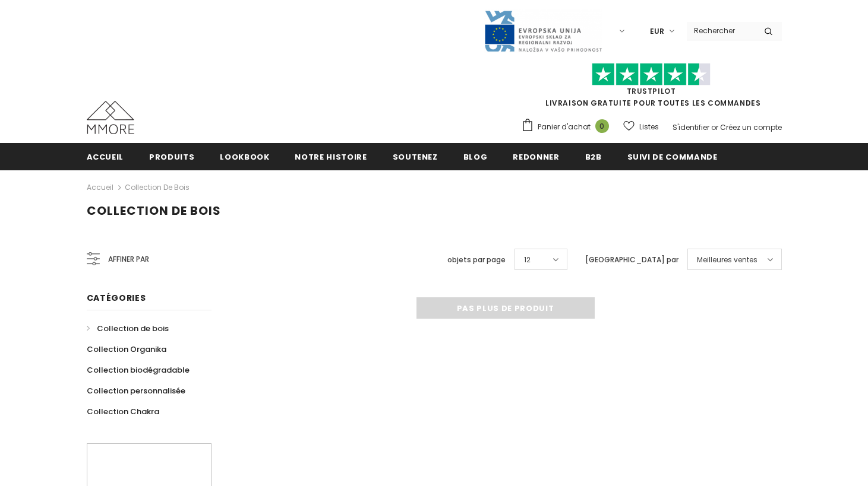 Image resolution: width=868 pixels, height=486 pixels. Describe the element at coordinates (594, 157) in the screenshot. I see `span: B2B` at that location.